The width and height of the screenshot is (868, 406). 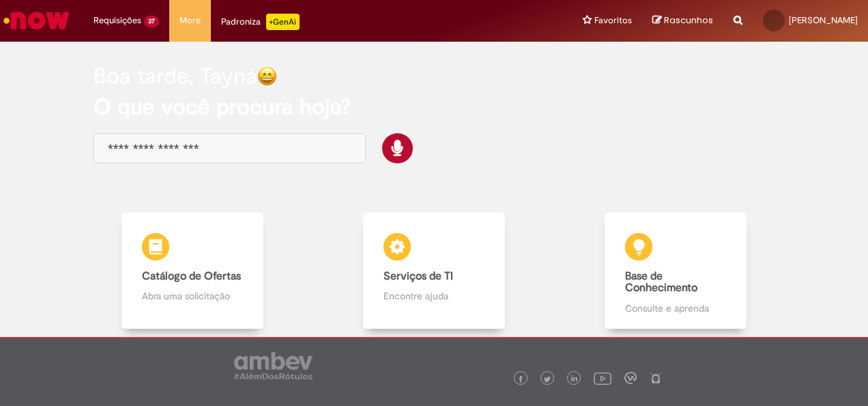 What do you see at coordinates (676, 270) in the screenshot?
I see `a: Base de Conhecimento Consulte e aprenda` at bounding box center [676, 270].